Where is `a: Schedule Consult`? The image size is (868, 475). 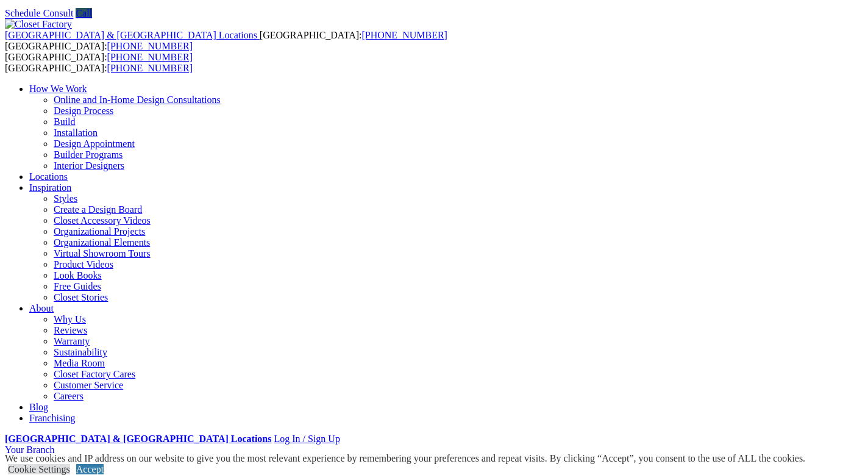
a: Schedule Consult is located at coordinates (39, 13).